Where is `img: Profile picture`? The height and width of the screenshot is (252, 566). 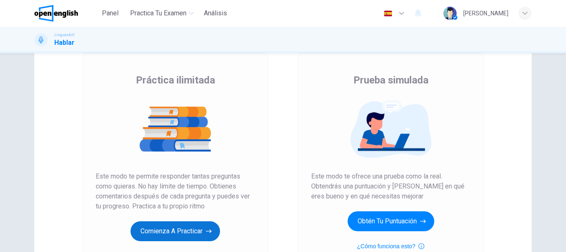
img: Profile picture is located at coordinates (450, 13).